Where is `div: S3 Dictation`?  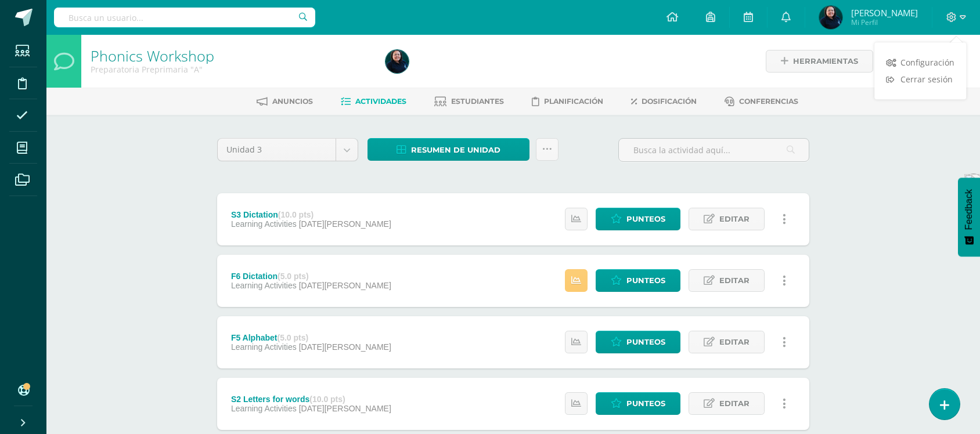 div: S3 Dictation is located at coordinates (311, 214).